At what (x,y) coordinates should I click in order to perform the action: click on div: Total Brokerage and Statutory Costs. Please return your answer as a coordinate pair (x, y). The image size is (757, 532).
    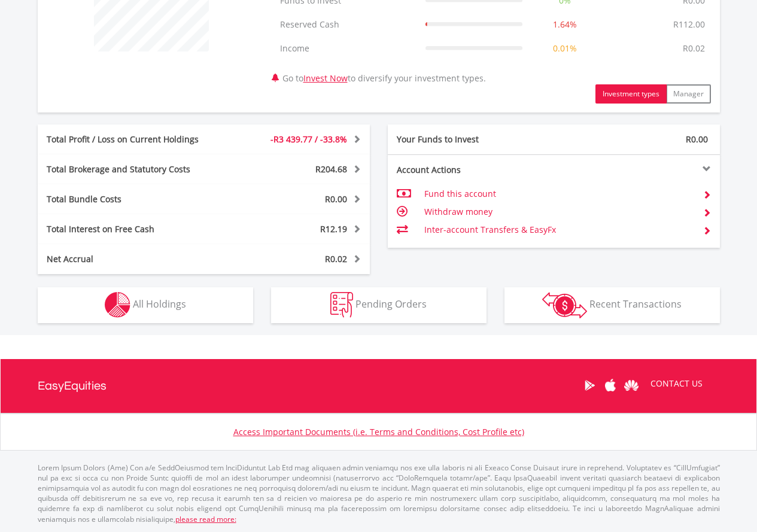
    Looking at the image, I should click on (135, 169).